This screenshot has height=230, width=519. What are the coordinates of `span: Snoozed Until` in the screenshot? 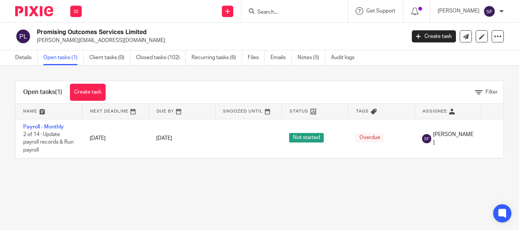 It's located at (243, 111).